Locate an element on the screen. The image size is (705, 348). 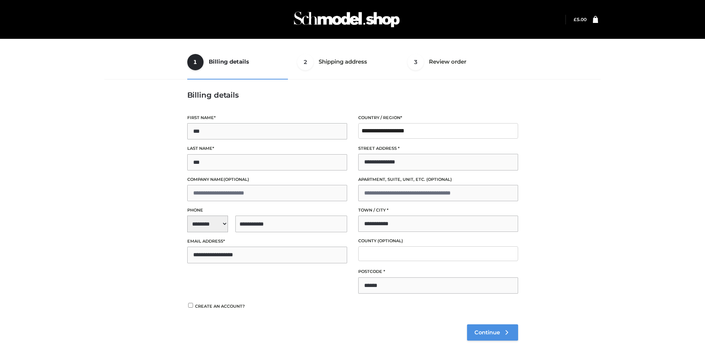
a: £5.00 is located at coordinates (580, 19).